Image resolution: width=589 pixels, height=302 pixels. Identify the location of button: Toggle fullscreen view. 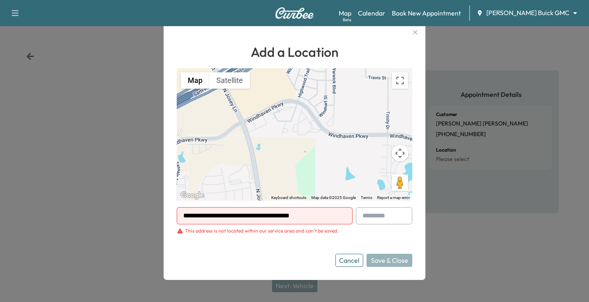
(400, 81).